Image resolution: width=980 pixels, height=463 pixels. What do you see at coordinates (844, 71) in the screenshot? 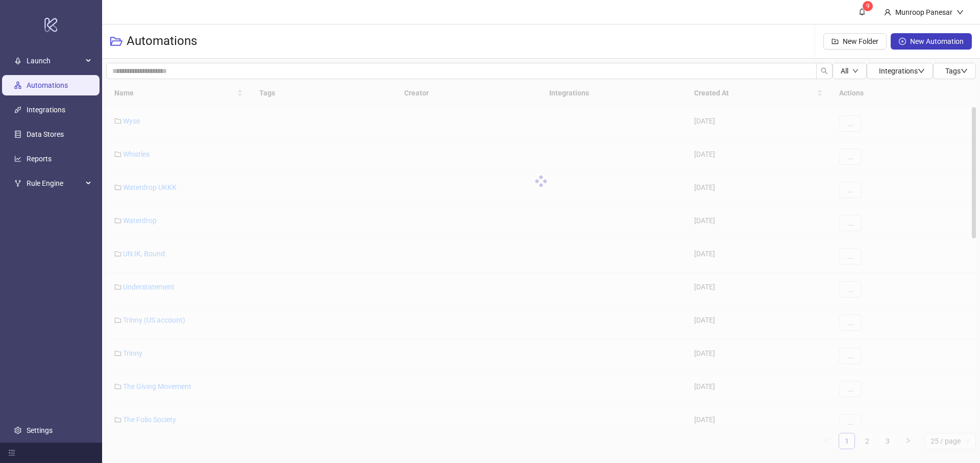
I see `span: All` at bounding box center [844, 71].